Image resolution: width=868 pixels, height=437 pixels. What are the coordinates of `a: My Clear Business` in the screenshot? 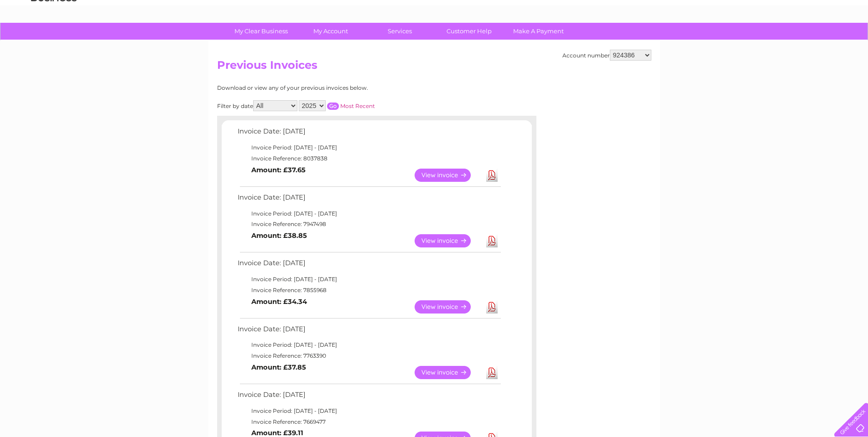 It's located at (261, 31).